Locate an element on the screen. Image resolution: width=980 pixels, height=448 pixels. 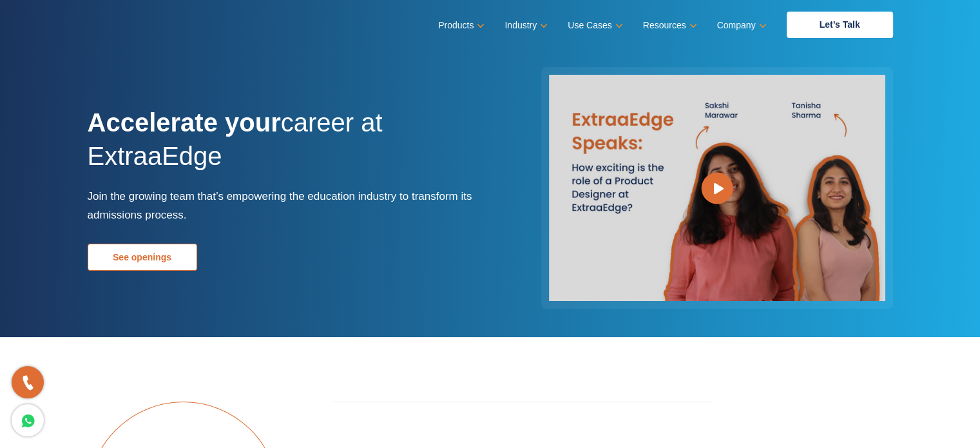
a: Products is located at coordinates (460, 25).